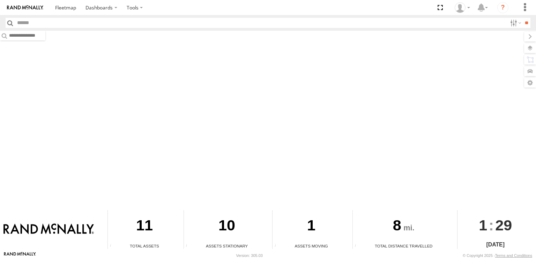 The width and height of the screenshot is (536, 259). Describe the element at coordinates (504, 225) in the screenshot. I see `span: 29` at that location.